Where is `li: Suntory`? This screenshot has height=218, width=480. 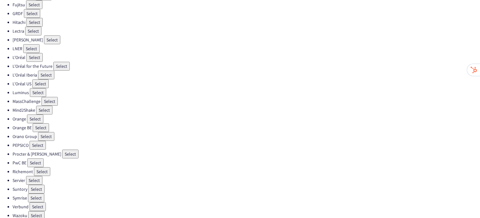 li: Suntory is located at coordinates (246, 189).